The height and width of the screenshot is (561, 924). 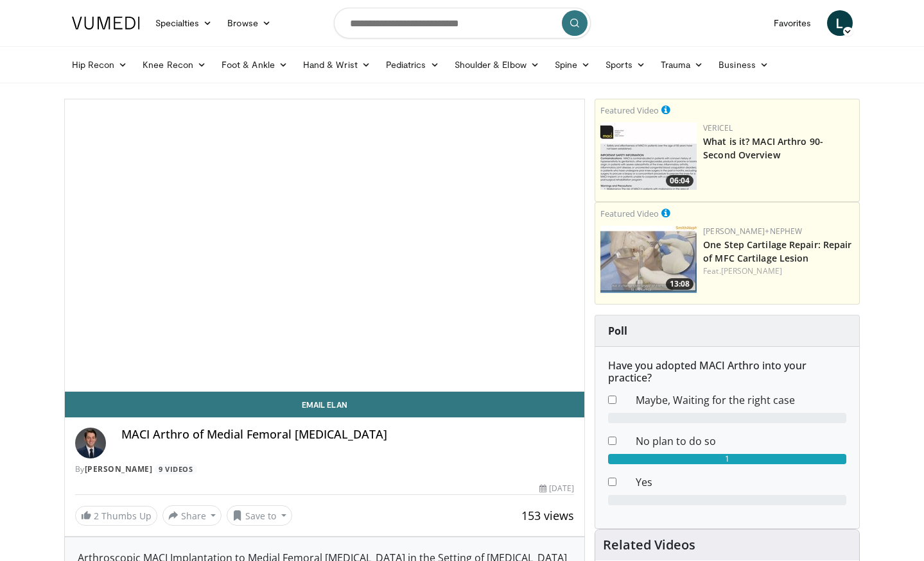 I want to click on a: Browse, so click(x=249, y=23).